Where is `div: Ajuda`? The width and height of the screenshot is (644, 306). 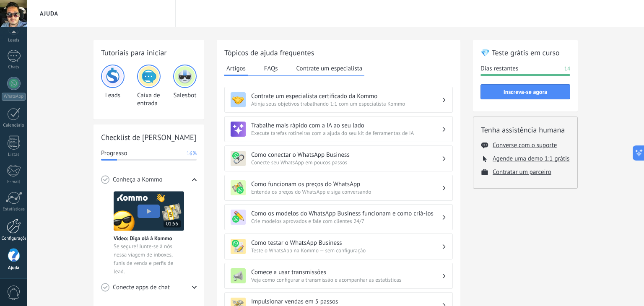
div: Ajuda is located at coordinates (14, 268).